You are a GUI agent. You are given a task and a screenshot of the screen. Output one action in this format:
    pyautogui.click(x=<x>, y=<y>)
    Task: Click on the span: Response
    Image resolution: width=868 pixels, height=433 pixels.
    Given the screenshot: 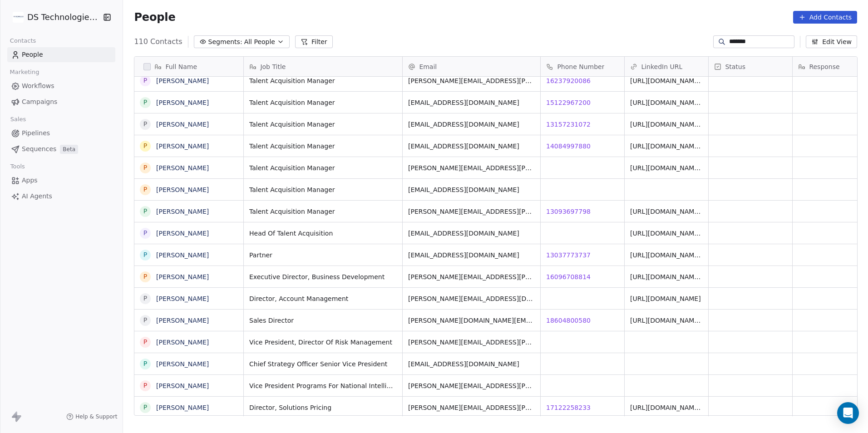 What is the action you would take?
    pyautogui.click(x=824, y=66)
    